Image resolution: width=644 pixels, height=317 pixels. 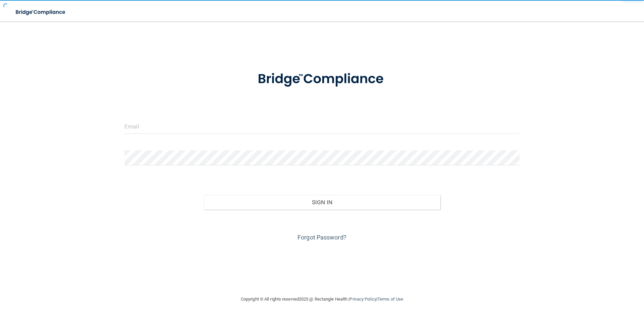 I want to click on a: Forgot Password?, so click(x=322, y=237).